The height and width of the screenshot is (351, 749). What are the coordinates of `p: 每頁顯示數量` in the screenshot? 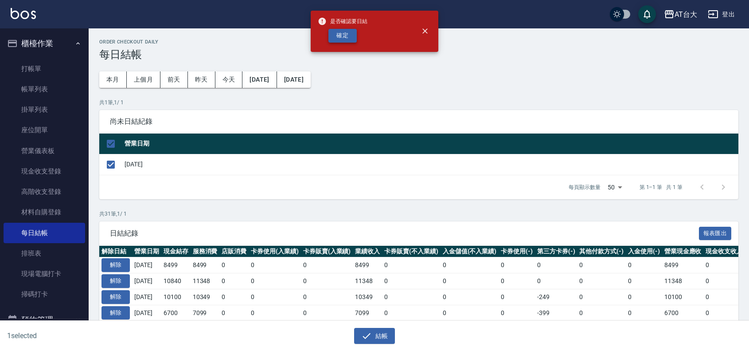 It's located at (585, 187).